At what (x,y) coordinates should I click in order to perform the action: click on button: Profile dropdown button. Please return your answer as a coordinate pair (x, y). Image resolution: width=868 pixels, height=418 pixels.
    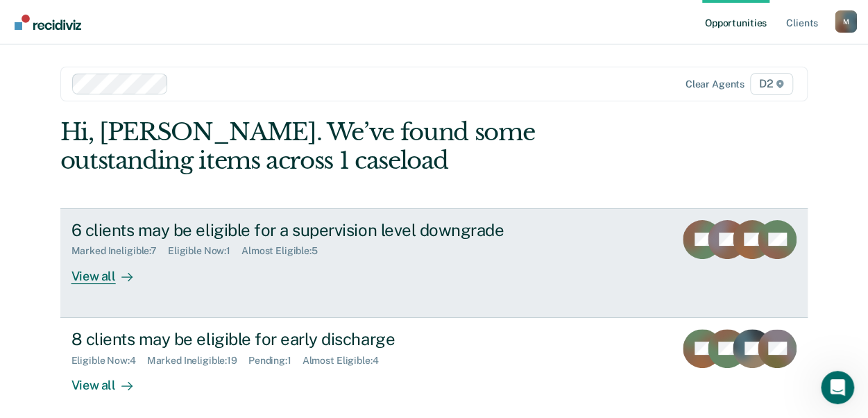
    Looking at the image, I should click on (846, 21).